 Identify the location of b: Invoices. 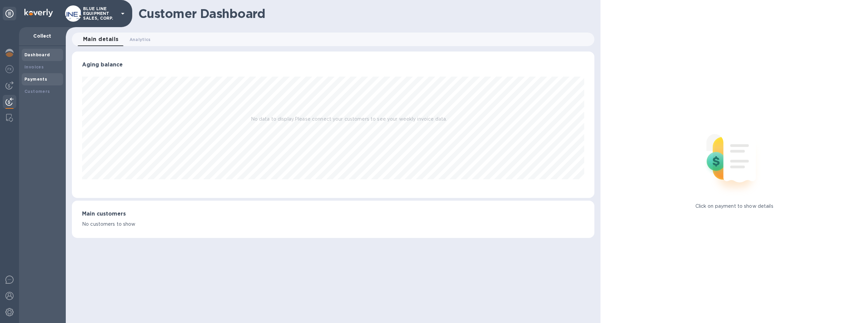
(34, 67).